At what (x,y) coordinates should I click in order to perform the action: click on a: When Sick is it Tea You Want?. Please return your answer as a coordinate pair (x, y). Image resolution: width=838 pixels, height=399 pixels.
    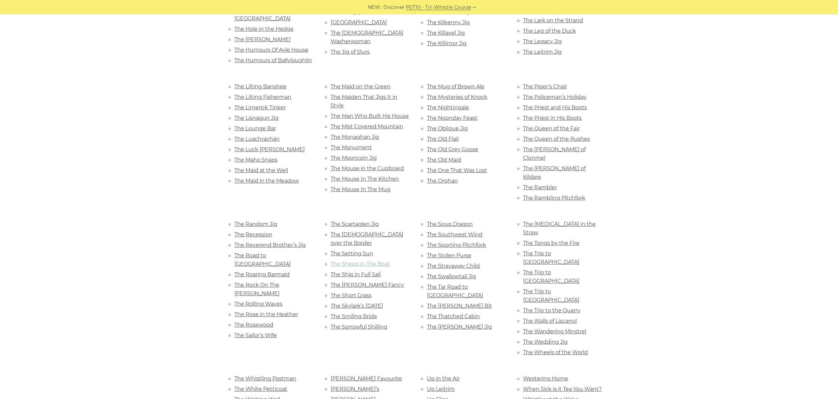
    Looking at the image, I should click on (563, 389).